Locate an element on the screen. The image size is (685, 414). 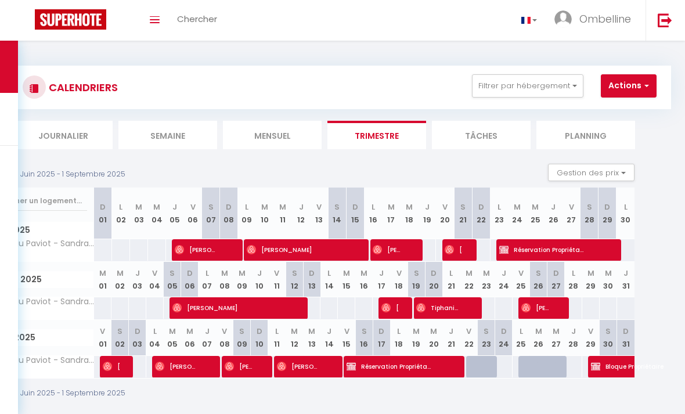
th: 31 is located at coordinates (626, 279).